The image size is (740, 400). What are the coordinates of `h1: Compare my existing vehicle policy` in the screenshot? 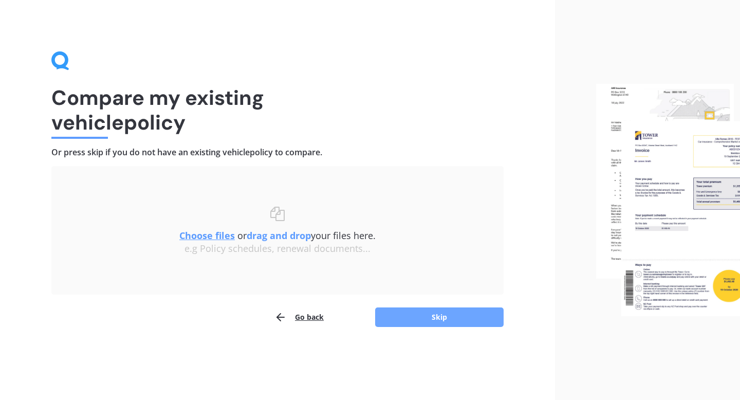 It's located at (278, 110).